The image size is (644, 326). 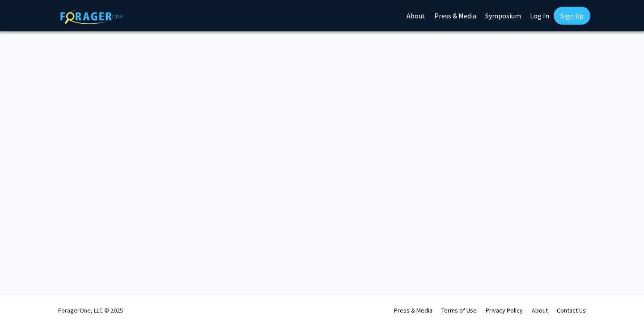 What do you see at coordinates (571, 310) in the screenshot?
I see `a: Contact Us` at bounding box center [571, 310].